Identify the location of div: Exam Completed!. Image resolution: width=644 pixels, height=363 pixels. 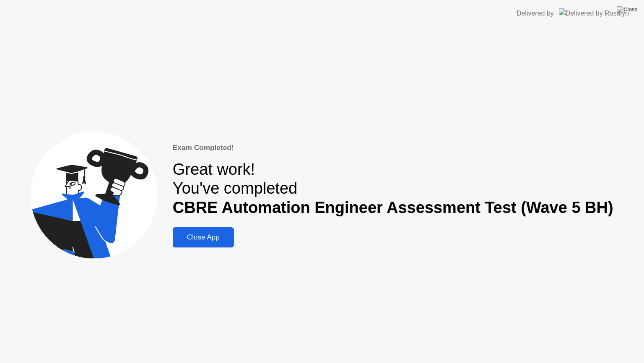
(393, 148).